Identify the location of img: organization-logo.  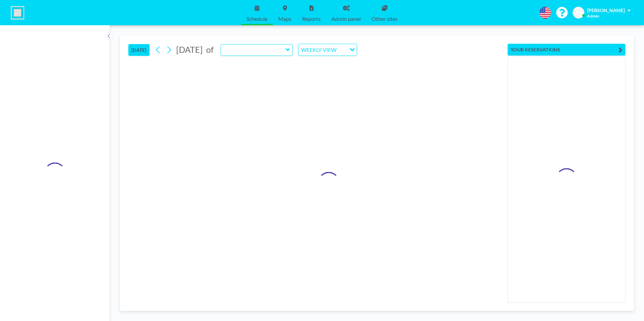
(17, 13).